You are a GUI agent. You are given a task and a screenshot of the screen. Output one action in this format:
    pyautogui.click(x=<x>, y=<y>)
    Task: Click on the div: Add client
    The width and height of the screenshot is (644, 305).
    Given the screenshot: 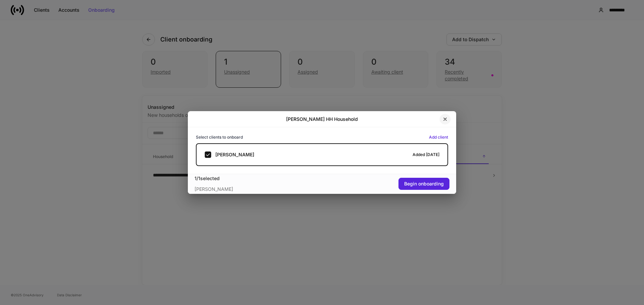 What is the action you would take?
    pyautogui.click(x=438, y=138)
    